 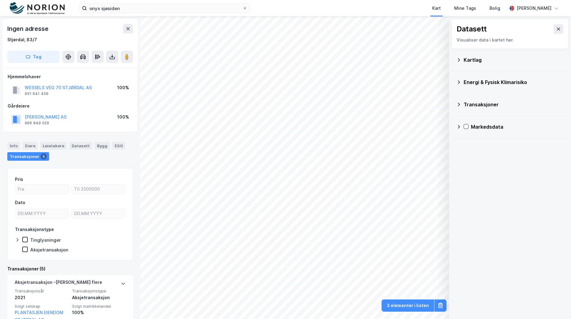 I want to click on span: Solgt selskap, so click(x=42, y=306).